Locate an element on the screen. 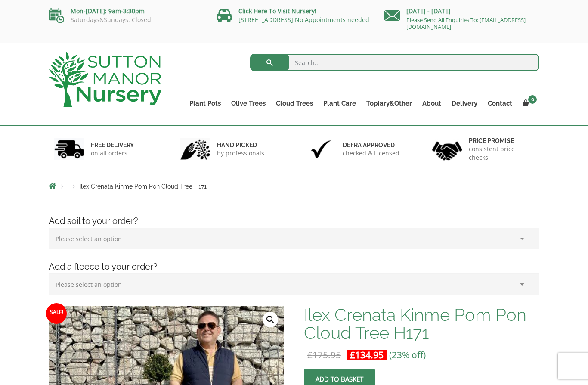 This screenshot has width=588, height=385. h6: Defra approved is located at coordinates (371, 145).